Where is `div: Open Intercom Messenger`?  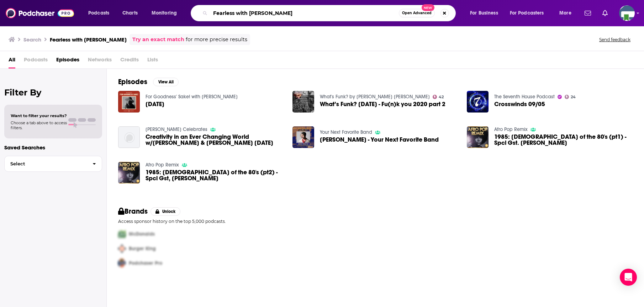
div: Open Intercom Messenger is located at coordinates (628, 278).